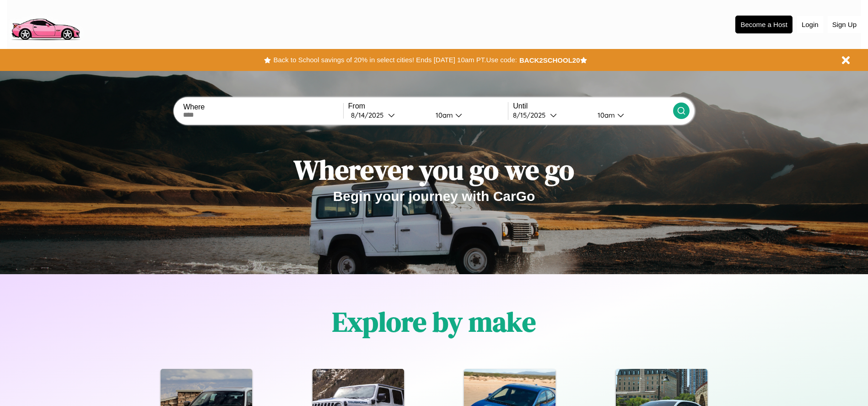  Describe the element at coordinates (388, 115) in the screenshot. I see `button: 8/14/2025` at that location.